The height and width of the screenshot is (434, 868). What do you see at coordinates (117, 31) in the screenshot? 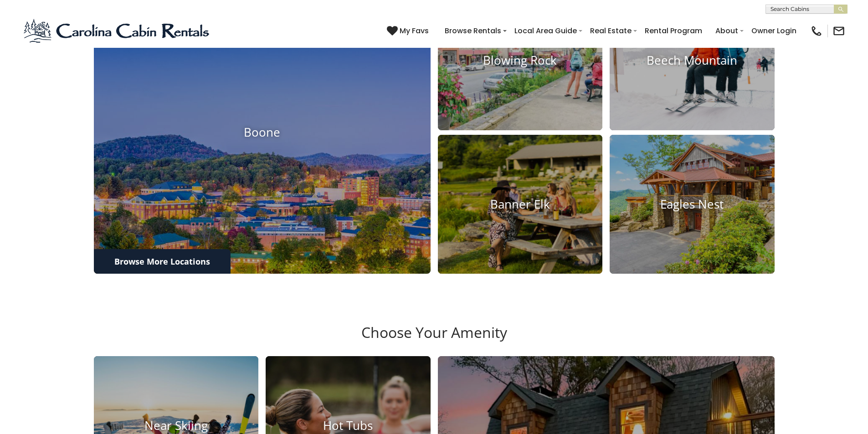
I see `img: Blue-2.png` at bounding box center [117, 31].